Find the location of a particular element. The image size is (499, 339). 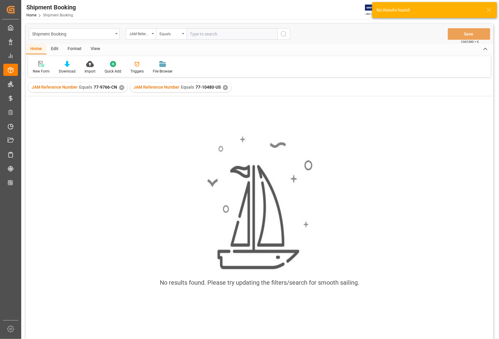

input: Type to search is located at coordinates (232, 34).